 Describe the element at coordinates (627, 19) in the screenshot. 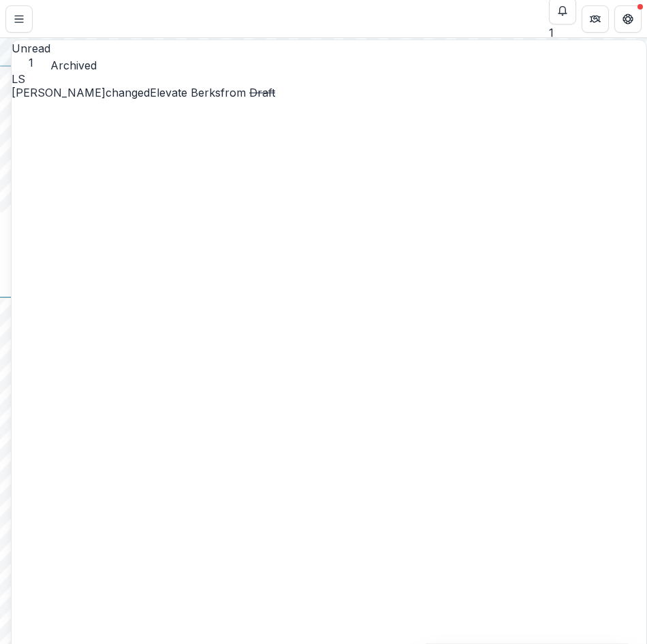

I see `button: Get Help` at that location.